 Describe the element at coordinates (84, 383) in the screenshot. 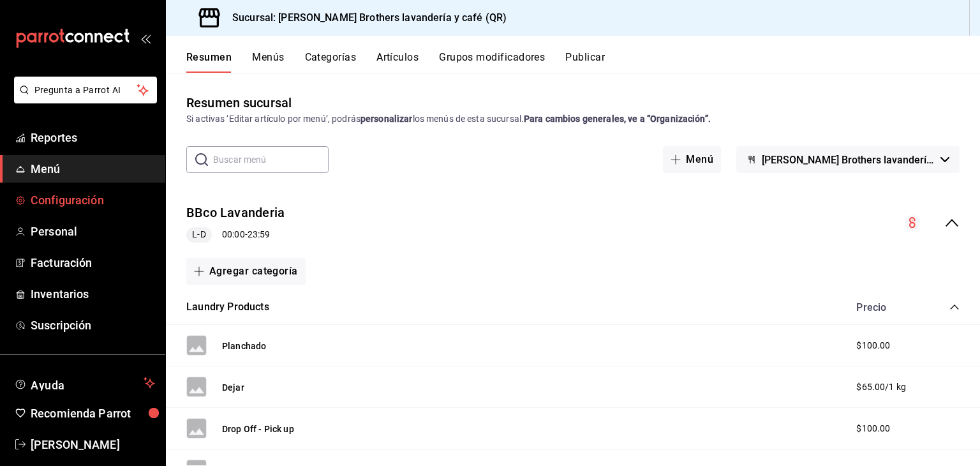

I see `span: Ayuda` at that location.